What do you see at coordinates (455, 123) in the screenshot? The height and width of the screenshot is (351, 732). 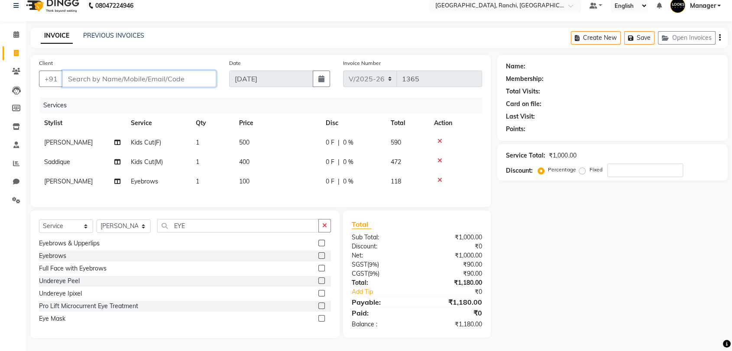 I see `th: Action` at bounding box center [455, 123].